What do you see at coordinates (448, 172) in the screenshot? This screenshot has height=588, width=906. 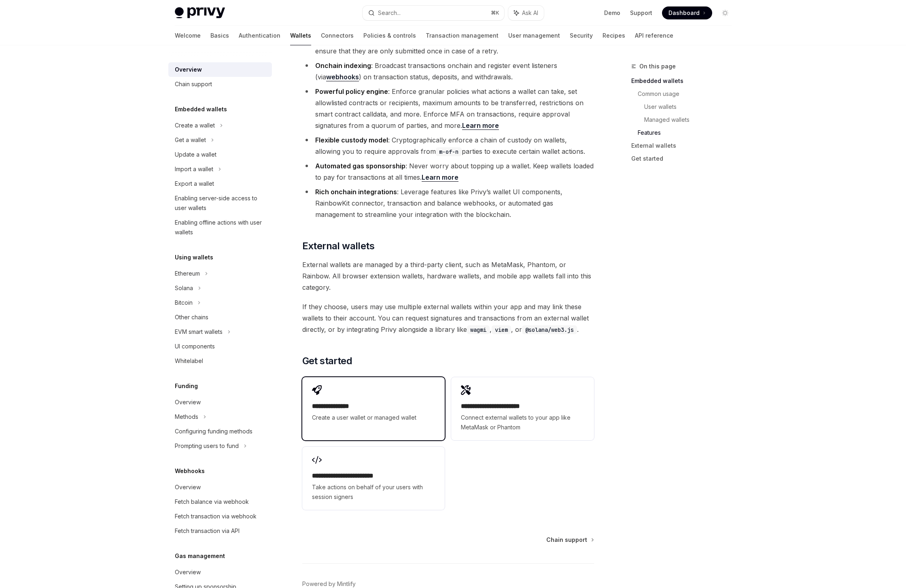 I see `li: : Never worry about topping up a wallet. Keep wallets loaded to pay for transactions at all times.` at bounding box center [448, 172].